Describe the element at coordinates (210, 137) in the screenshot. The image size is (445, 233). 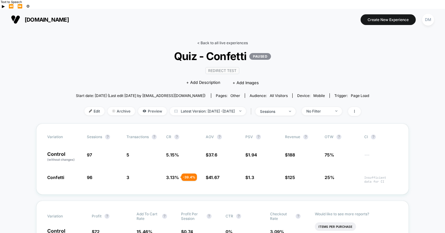
I see `span: AOV` at that location.